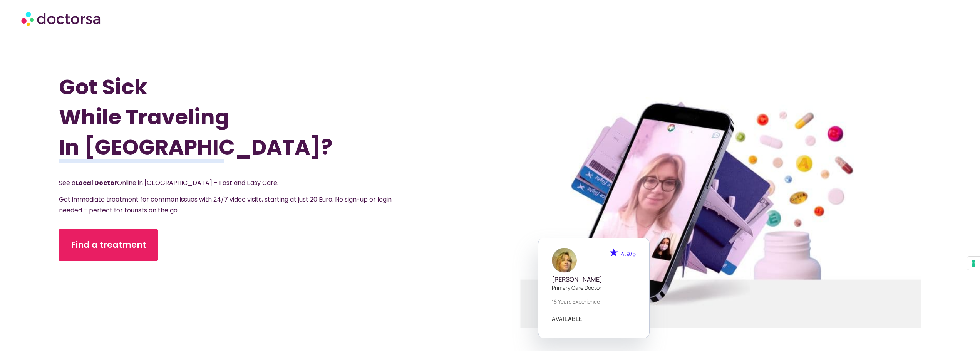 This screenshot has width=980, height=351. I want to click on span: Get immediate treatment for common issues with 24/7 video visits, starting at just 20 Euro. No si..., so click(225, 204).